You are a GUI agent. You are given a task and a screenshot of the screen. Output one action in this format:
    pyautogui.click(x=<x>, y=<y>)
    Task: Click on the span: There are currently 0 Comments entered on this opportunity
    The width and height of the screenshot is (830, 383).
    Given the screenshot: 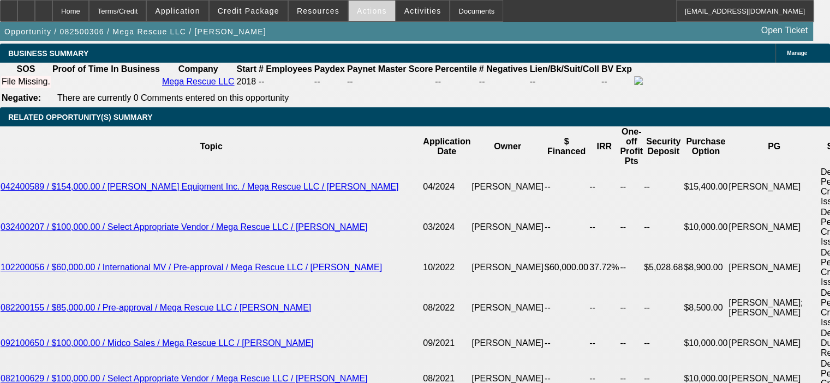 What is the action you would take?
    pyautogui.click(x=173, y=98)
    